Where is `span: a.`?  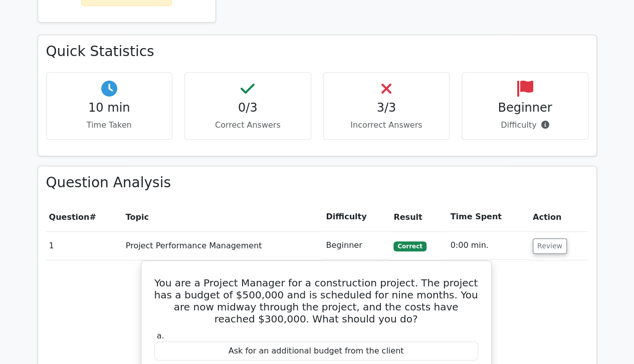 span: a. is located at coordinates (161, 336).